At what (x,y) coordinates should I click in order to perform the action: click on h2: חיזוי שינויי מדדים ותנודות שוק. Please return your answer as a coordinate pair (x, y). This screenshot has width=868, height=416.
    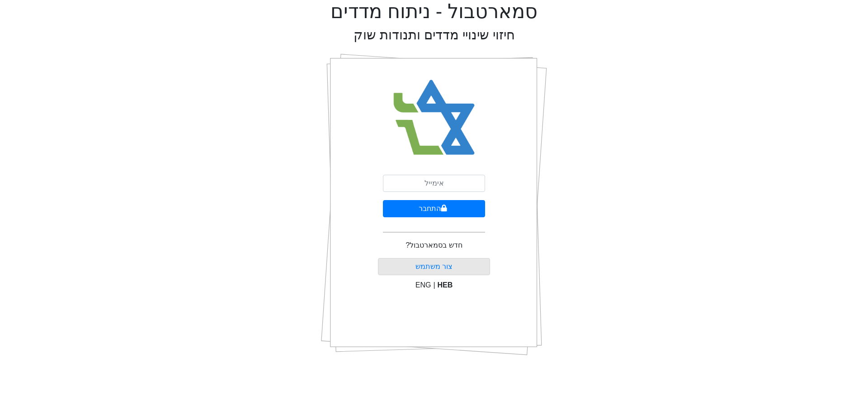
    Looking at the image, I should click on (434, 35).